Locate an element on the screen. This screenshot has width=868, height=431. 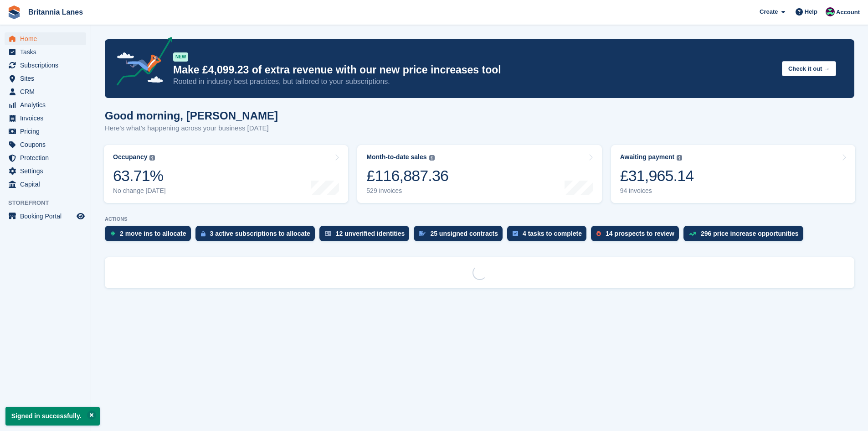
div: Awaiting payment is located at coordinates (647, 157).